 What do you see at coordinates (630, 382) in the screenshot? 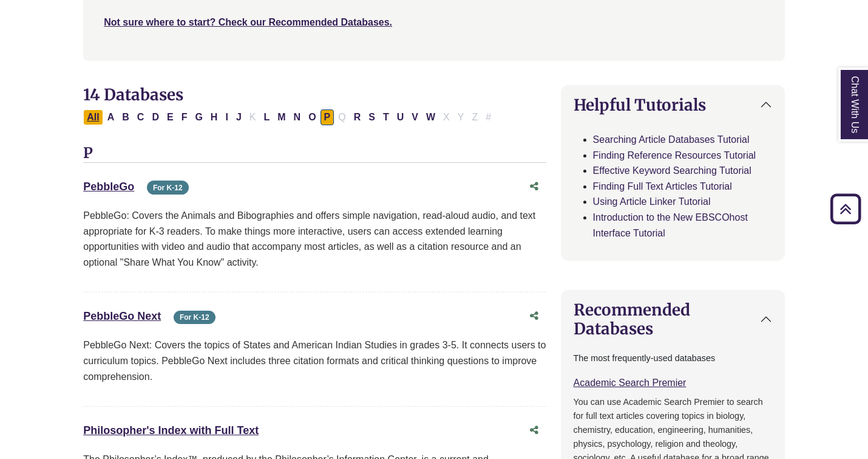
I see `a: Academic Search Premier` at bounding box center [630, 382].